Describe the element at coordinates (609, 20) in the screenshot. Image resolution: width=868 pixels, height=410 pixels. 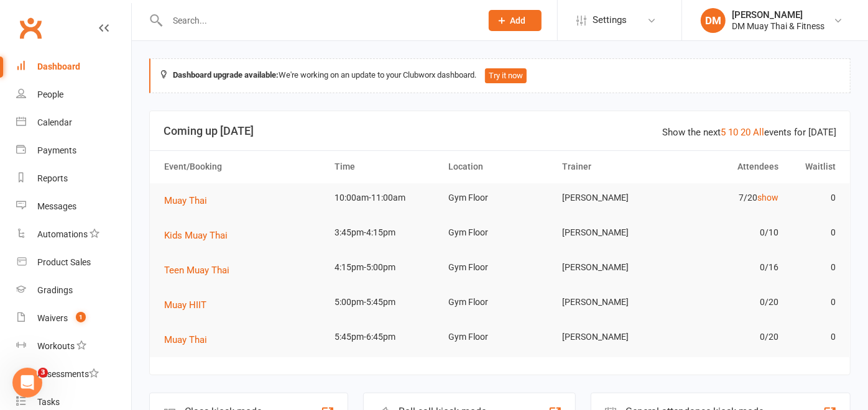
I see `span: Settings` at that location.